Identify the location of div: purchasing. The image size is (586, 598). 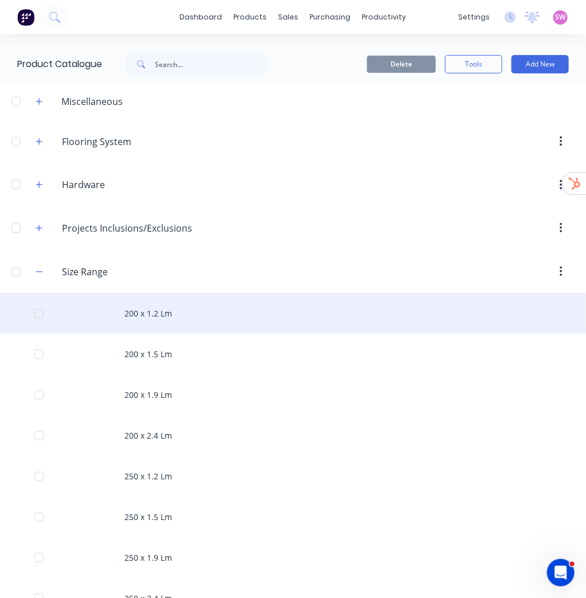
(330, 17).